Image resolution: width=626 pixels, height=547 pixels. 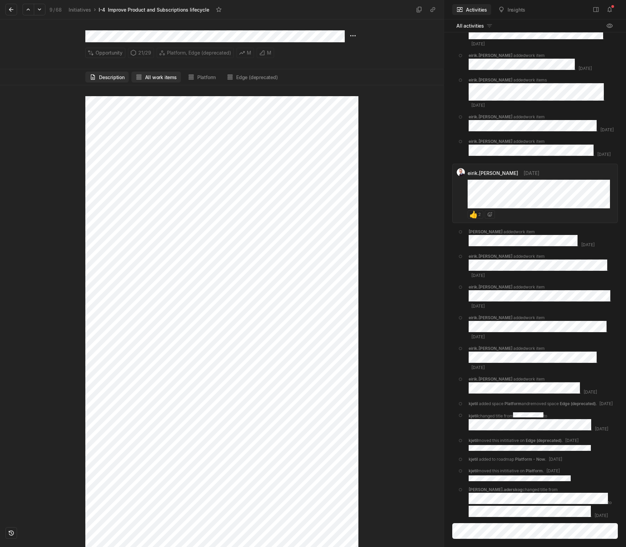 What do you see at coordinates (156, 77) in the screenshot?
I see `button: All work items` at bounding box center [156, 77].